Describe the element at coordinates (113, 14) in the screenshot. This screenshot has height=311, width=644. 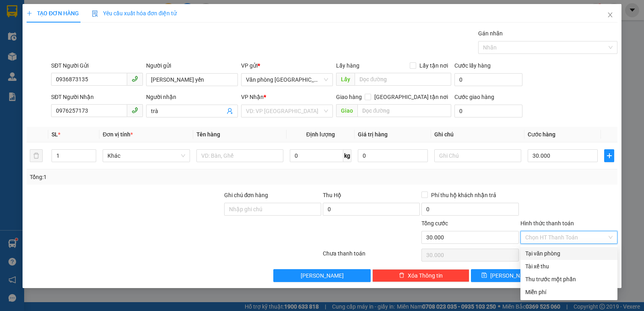
I see `b: Duy Khang Limousine` at that location.